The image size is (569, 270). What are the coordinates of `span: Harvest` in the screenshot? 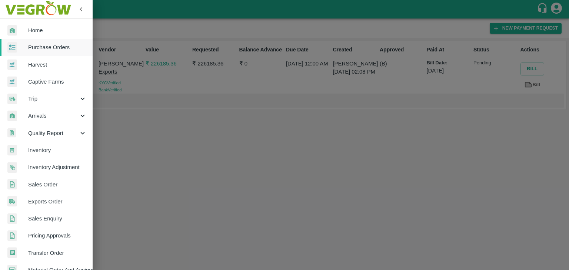 It's located at (57, 65).